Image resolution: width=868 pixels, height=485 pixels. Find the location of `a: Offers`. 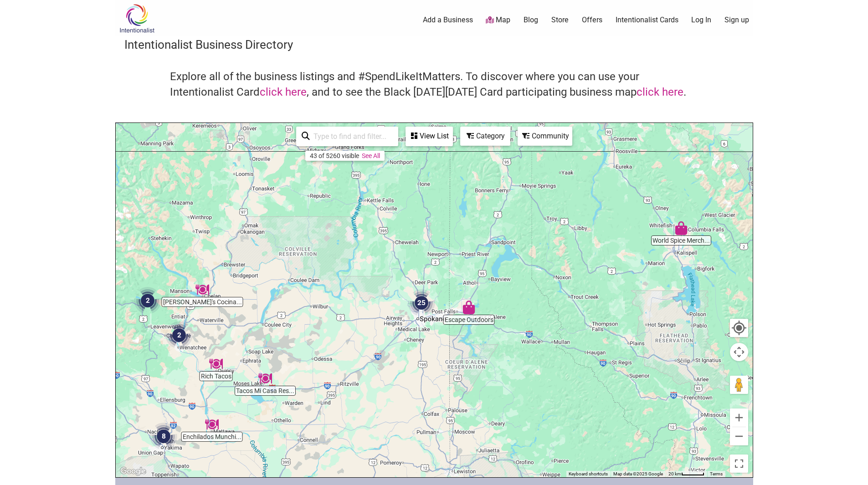

a: Offers is located at coordinates (592, 20).